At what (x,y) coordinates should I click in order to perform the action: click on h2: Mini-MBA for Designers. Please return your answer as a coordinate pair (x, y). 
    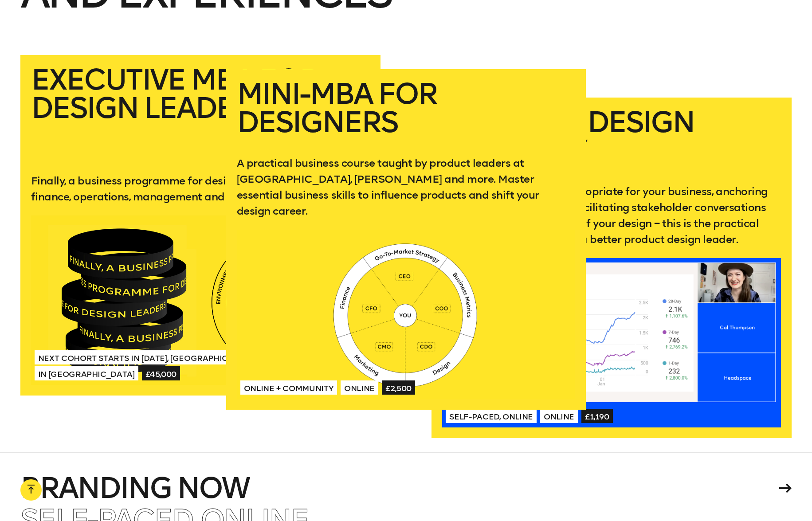
    Looking at the image, I should click on (406, 111).